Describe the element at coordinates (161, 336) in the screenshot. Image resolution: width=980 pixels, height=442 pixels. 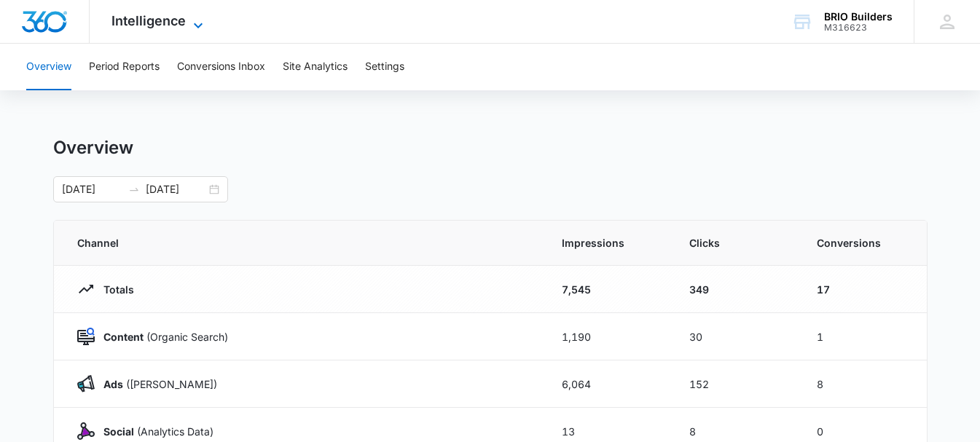
I see `p: (Organic Search)` at that location.